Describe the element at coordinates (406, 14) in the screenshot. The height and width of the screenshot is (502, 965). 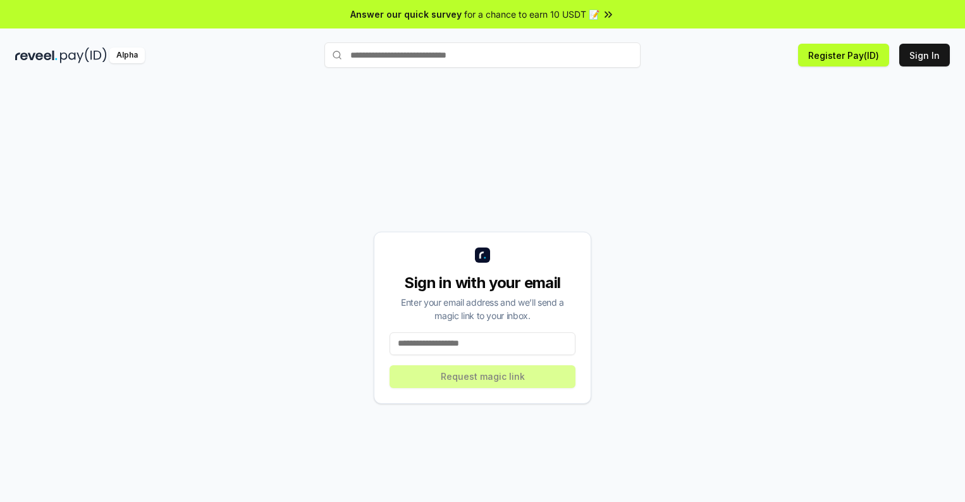
I see `span: Answer our quick survey` at that location.